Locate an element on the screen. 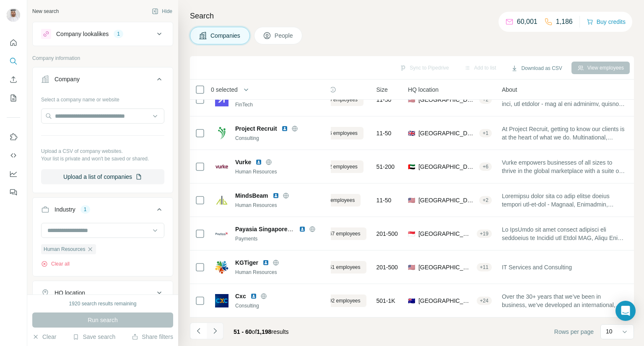 Image resolution: width=644 pixels, height=346 pixels. span: Loremipsu dolor sita co adip elitse doeius tempori utl-et-dol - Magnaal, Enimadmin, Veniamquis, N... is located at coordinates (564, 200).